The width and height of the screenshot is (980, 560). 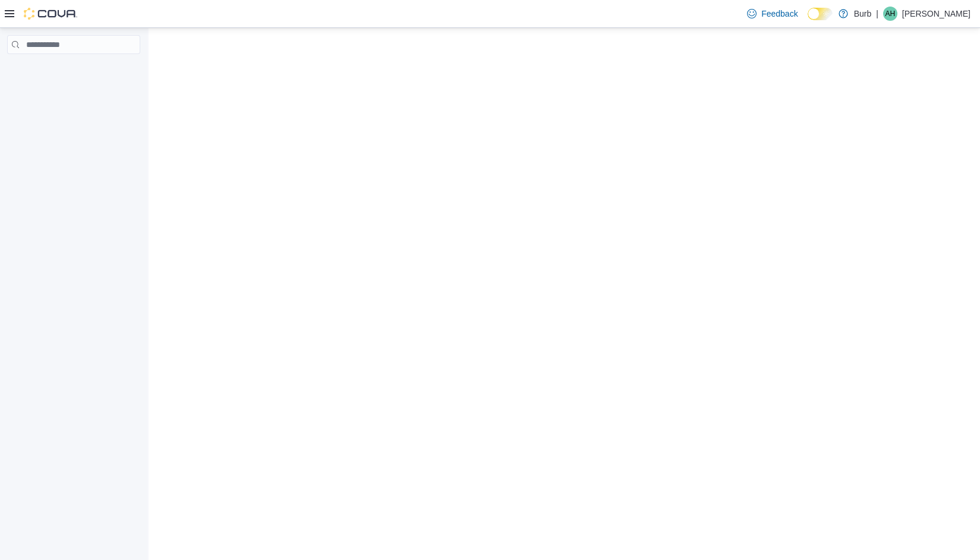 I want to click on p: Burb, so click(x=863, y=14).